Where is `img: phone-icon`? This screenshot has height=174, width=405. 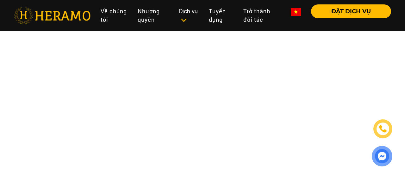 img: phone-icon is located at coordinates (383, 129).